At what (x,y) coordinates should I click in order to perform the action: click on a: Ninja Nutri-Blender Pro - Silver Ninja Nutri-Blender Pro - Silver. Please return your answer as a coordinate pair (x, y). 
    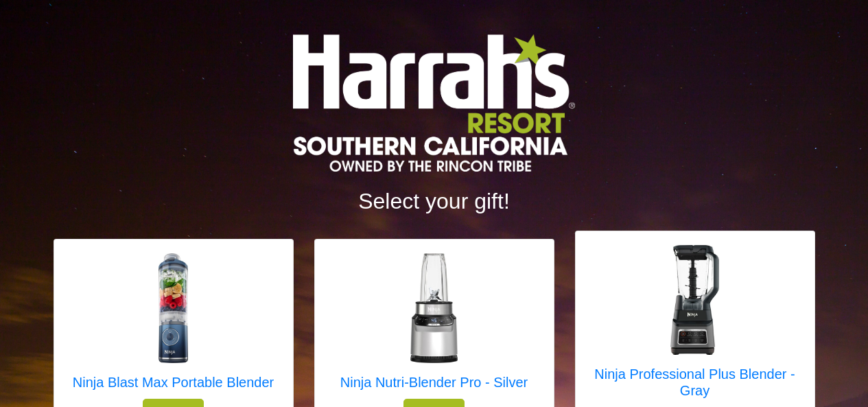
    Looking at the image, I should click on (433, 326).